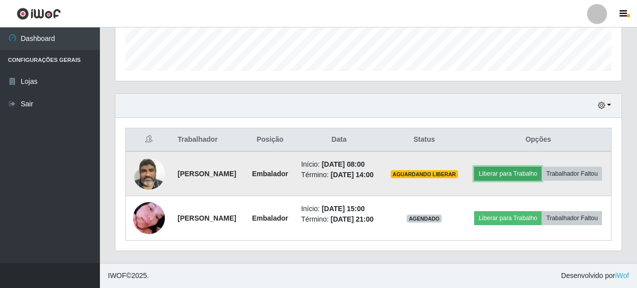 This screenshot has height=288, width=637. Describe the element at coordinates (424, 219) in the screenshot. I see `span: AGENDADO` at that location.